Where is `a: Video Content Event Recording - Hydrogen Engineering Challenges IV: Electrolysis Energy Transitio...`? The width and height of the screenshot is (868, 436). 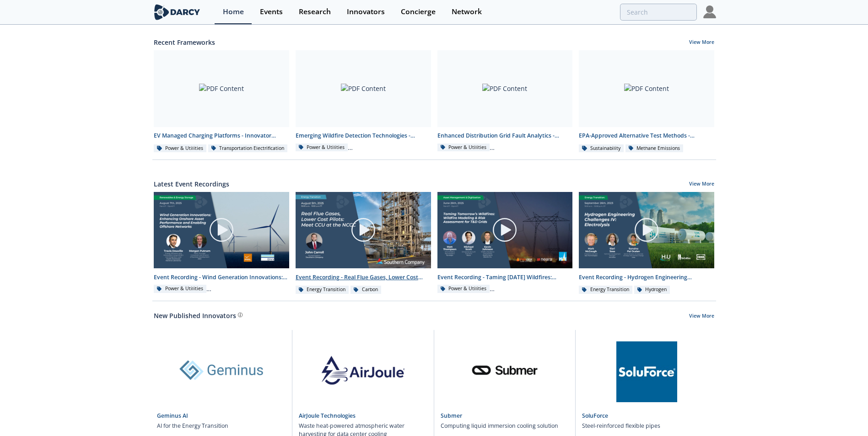
a: Video Content Event Recording - Hydrogen Engineering Challenges IV: Electrolysis Energy Transitio... is located at coordinates (647, 243).